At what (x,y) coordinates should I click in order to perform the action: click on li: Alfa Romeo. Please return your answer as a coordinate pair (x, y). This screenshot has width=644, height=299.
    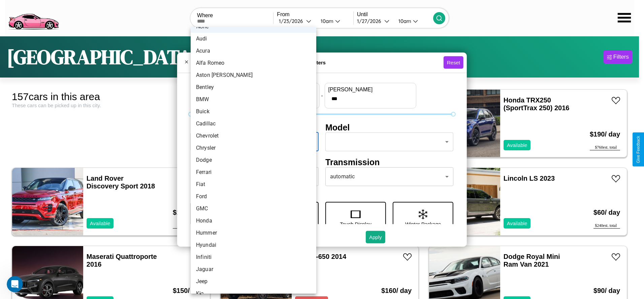
    Looking at the image, I should click on (253, 63).